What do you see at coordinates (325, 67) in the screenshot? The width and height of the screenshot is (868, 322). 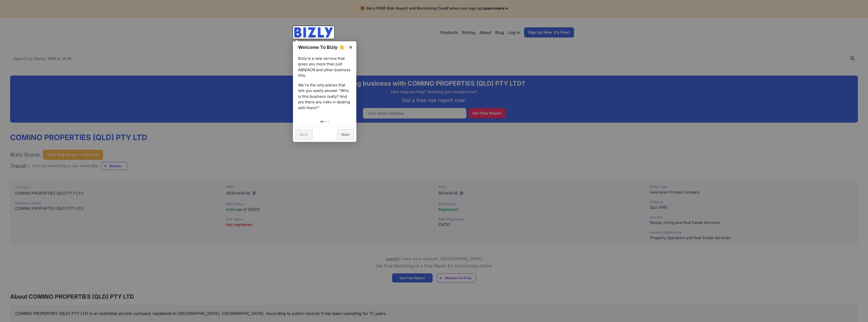 I see `p: Bizly is a new service that gives you more than just ABN/ACN and other business info.` at bounding box center [325, 67].